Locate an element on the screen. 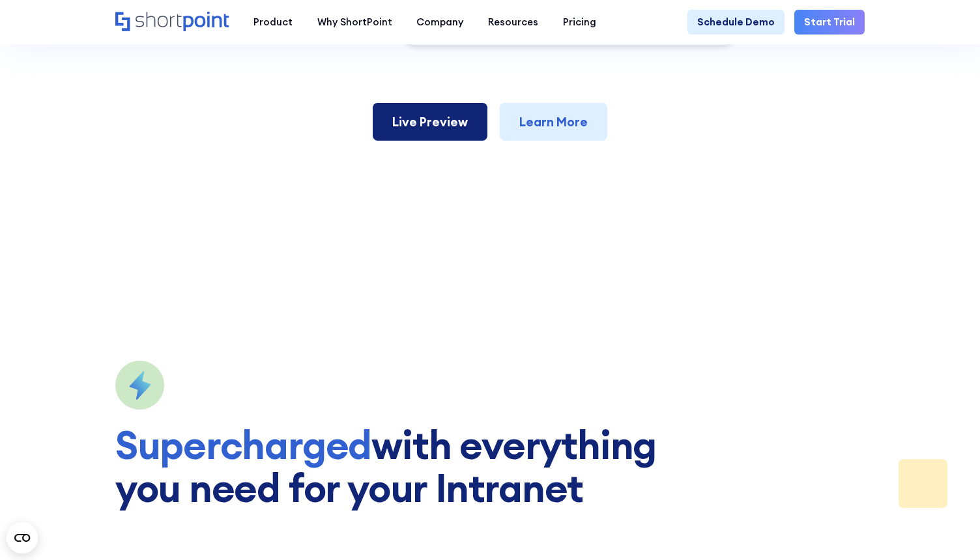 The height and width of the screenshot is (560, 980). a: Product is located at coordinates (273, 22).